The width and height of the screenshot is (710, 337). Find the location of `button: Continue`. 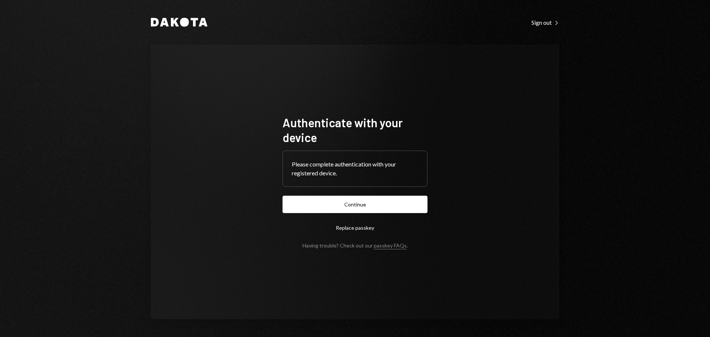

button: Continue is located at coordinates (355, 204).